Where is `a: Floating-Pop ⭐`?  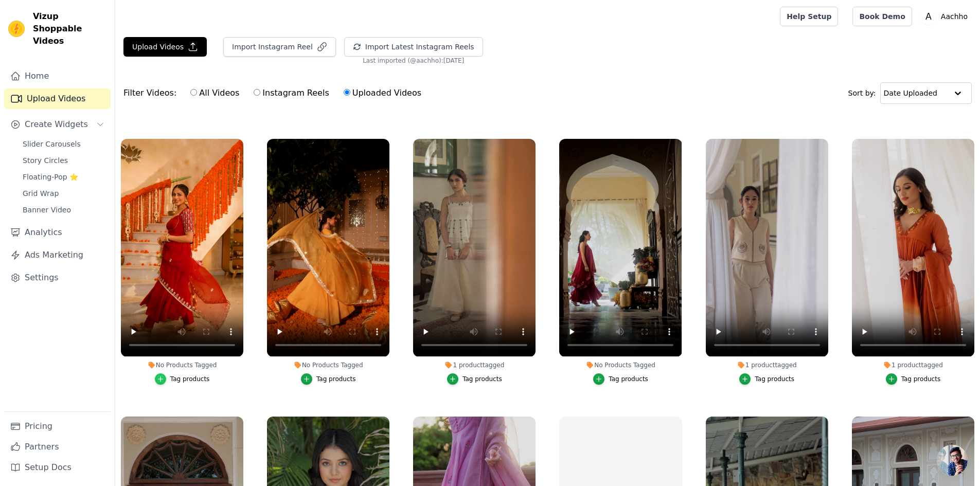 a: Floating-Pop ⭐ is located at coordinates (63, 177).